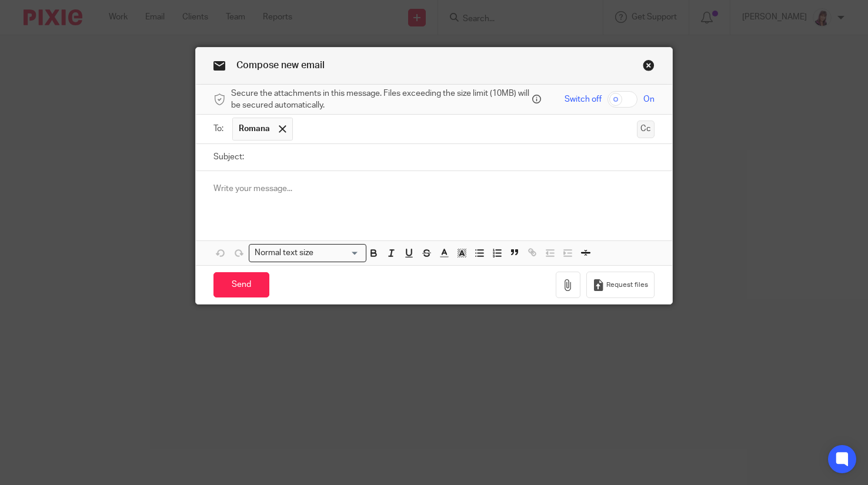 Image resolution: width=868 pixels, height=485 pixels. I want to click on label: To:, so click(219, 129).